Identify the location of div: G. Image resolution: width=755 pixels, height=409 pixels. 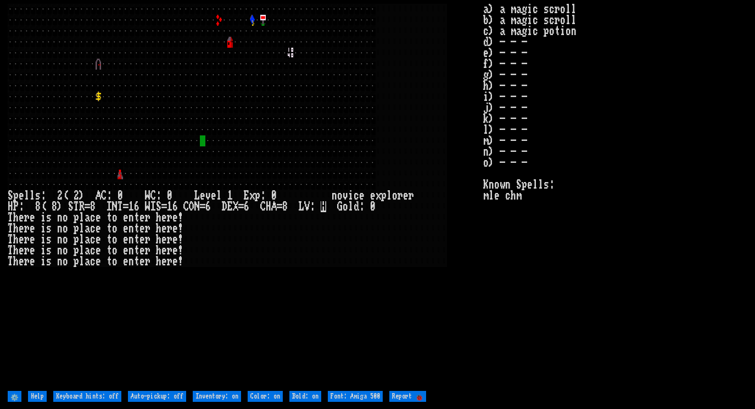
(340, 207).